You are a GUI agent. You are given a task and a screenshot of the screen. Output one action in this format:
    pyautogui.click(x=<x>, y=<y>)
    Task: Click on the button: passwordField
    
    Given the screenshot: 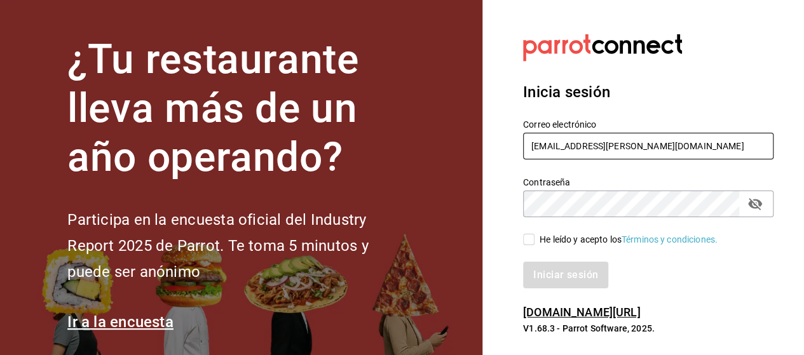 What is the action you would take?
    pyautogui.click(x=755, y=204)
    